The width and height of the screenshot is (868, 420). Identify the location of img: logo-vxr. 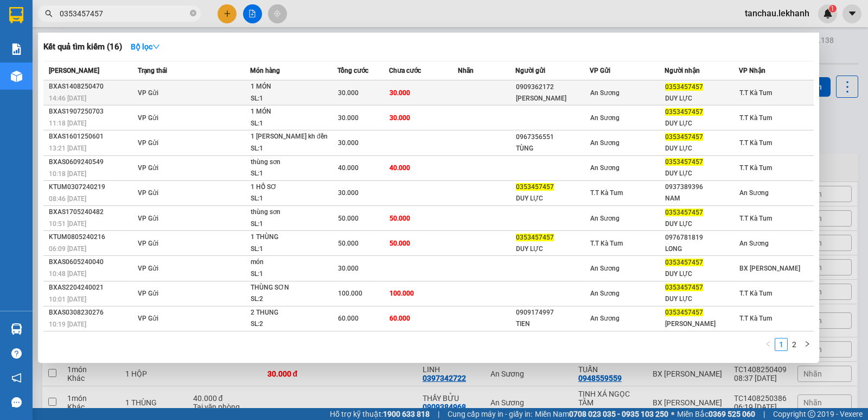
(16, 15).